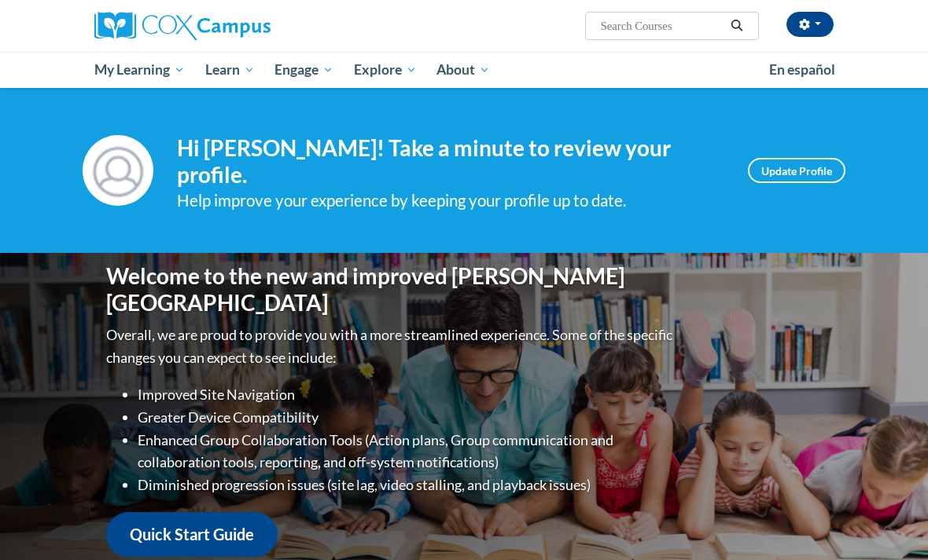  Describe the element at coordinates (229, 70) in the screenshot. I see `a: Learn` at that location.